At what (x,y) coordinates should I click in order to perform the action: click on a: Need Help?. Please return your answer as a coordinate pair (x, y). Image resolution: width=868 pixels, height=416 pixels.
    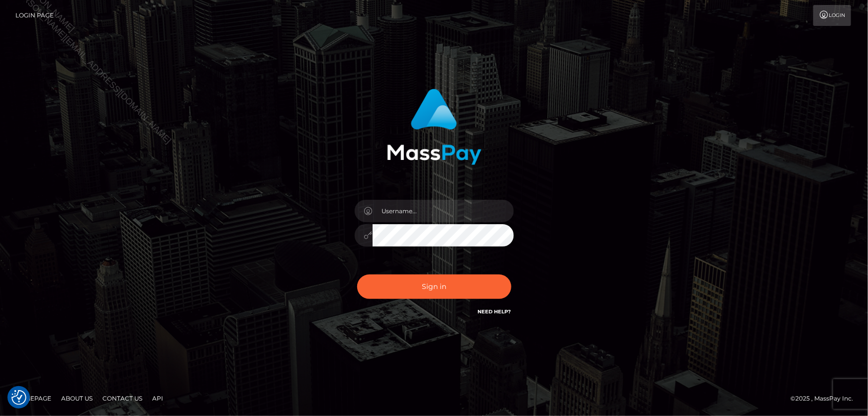
    Looking at the image, I should click on (494, 311).